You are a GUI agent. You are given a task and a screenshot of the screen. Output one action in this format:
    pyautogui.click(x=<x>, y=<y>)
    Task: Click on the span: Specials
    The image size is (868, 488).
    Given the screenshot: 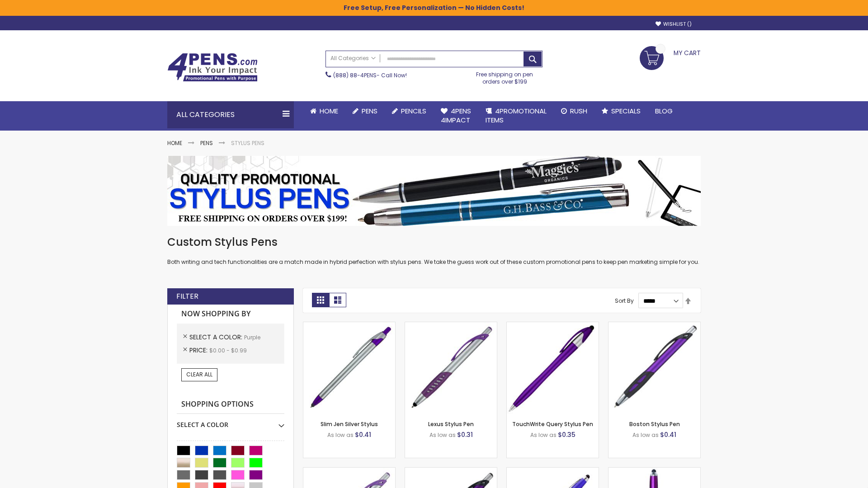 What is the action you would take?
    pyautogui.click(x=626, y=110)
    